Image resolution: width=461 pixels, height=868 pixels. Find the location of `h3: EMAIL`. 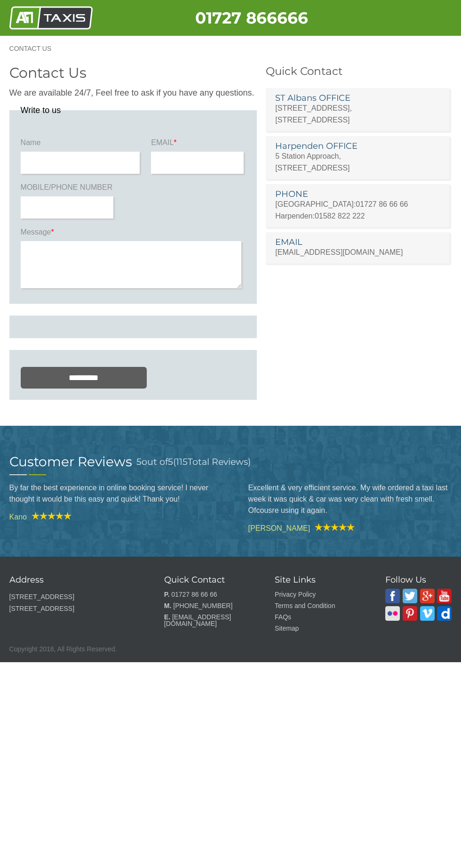

h3: EMAIL is located at coordinates (358, 242).